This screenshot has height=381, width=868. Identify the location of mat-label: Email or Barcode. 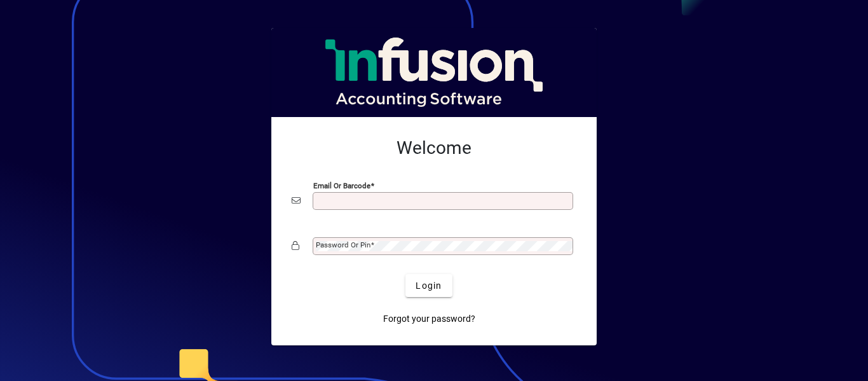
(342, 186).